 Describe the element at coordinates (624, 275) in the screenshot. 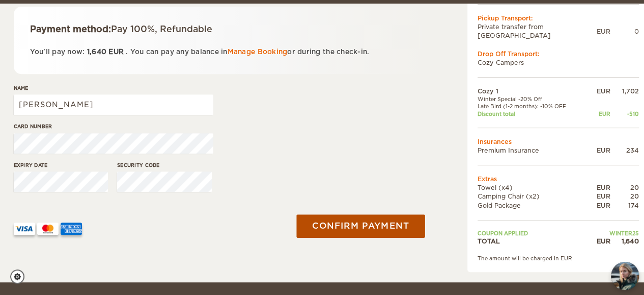

I see `button: chat-button` at that location.